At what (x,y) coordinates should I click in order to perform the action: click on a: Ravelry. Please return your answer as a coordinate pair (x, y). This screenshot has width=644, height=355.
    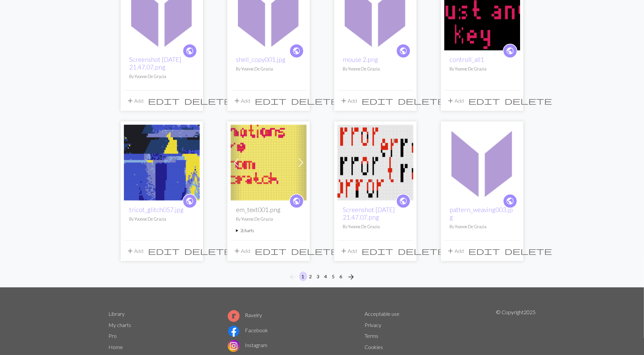
    Looking at the image, I should click on (245, 315).